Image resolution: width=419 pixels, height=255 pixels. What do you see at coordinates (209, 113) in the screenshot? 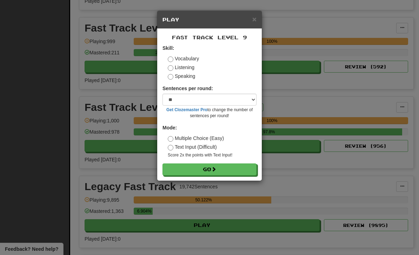
I see `small: to change the number of sentences per round!` at bounding box center [209, 113].